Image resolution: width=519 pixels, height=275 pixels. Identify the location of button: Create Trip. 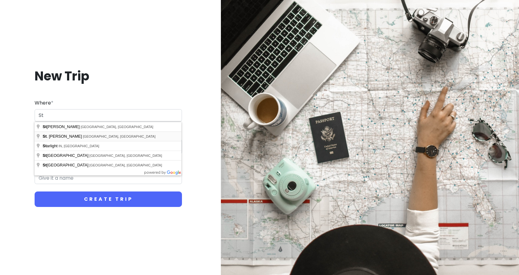
(108, 199).